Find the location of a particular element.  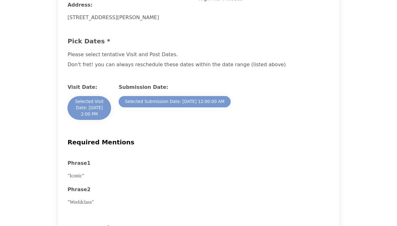

p: Don't fret! you can always reschedule these dates within the date range (listed above) is located at coordinates (198, 65).